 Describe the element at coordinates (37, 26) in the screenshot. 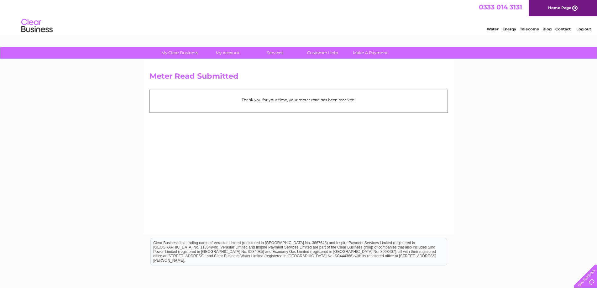

I see `img: logo.png` at that location.